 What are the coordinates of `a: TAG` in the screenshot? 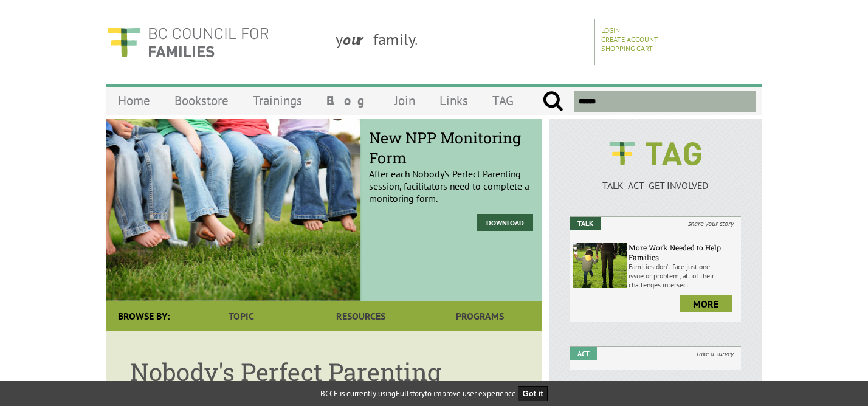 It's located at (503, 100).